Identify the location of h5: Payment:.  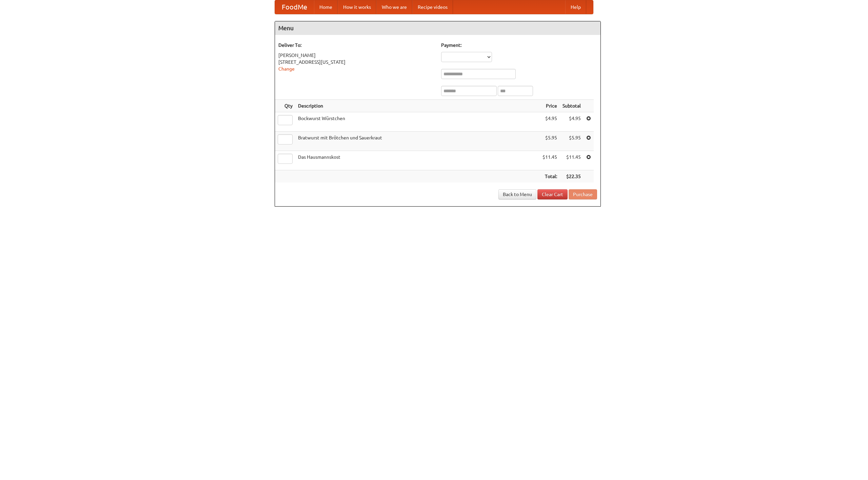
(519, 46).